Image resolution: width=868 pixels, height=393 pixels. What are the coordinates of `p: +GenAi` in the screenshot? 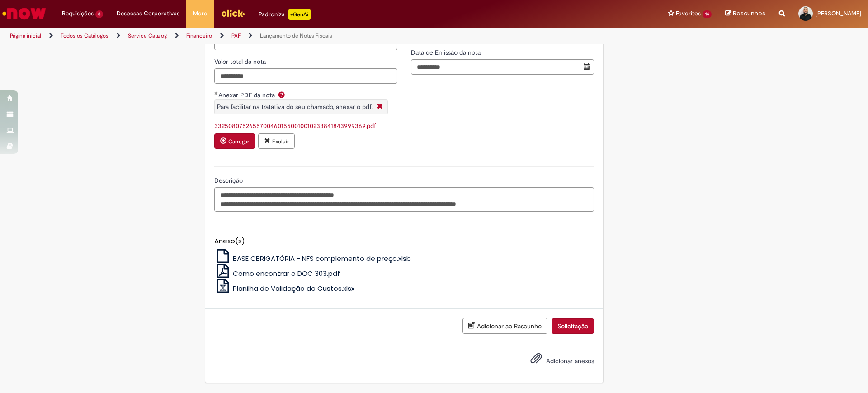 It's located at (299, 15).